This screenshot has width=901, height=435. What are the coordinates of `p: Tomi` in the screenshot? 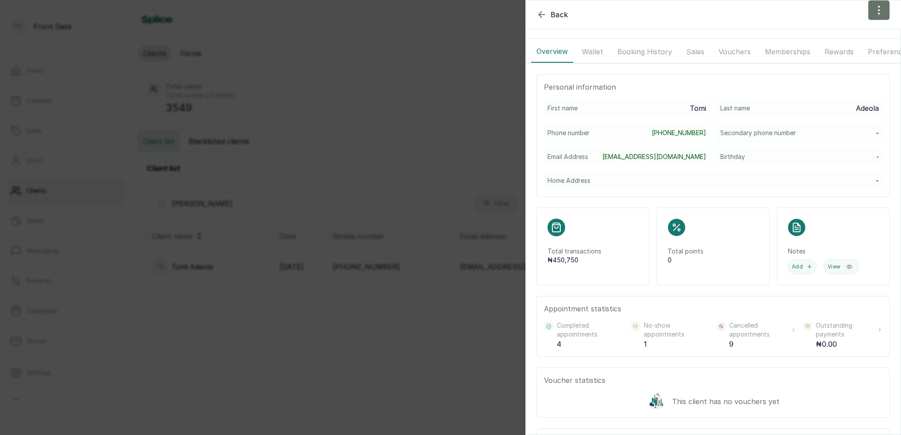 It's located at (698, 108).